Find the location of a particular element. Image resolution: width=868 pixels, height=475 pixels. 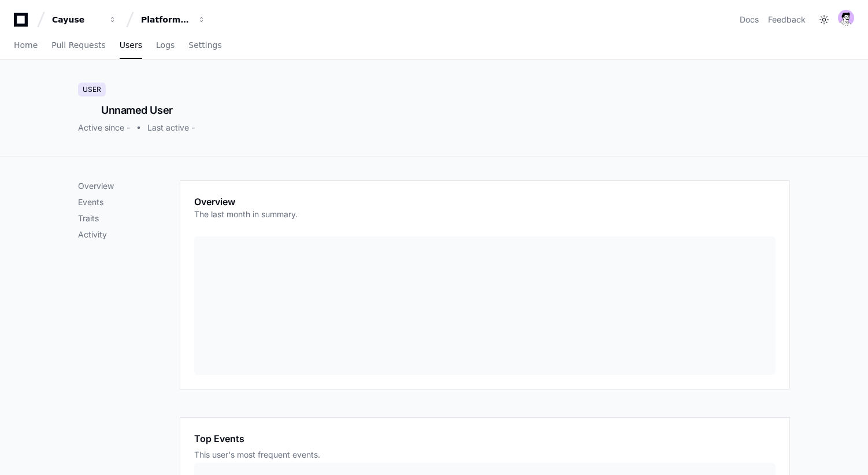

app-pz-page-link-header: Overview is located at coordinates (485, 211).